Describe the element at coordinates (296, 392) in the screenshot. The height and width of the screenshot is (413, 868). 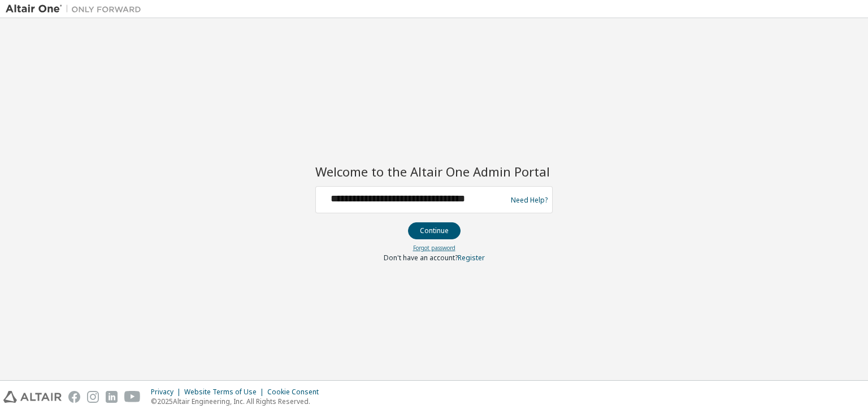
I see `div: Cookie Consent` at that location.